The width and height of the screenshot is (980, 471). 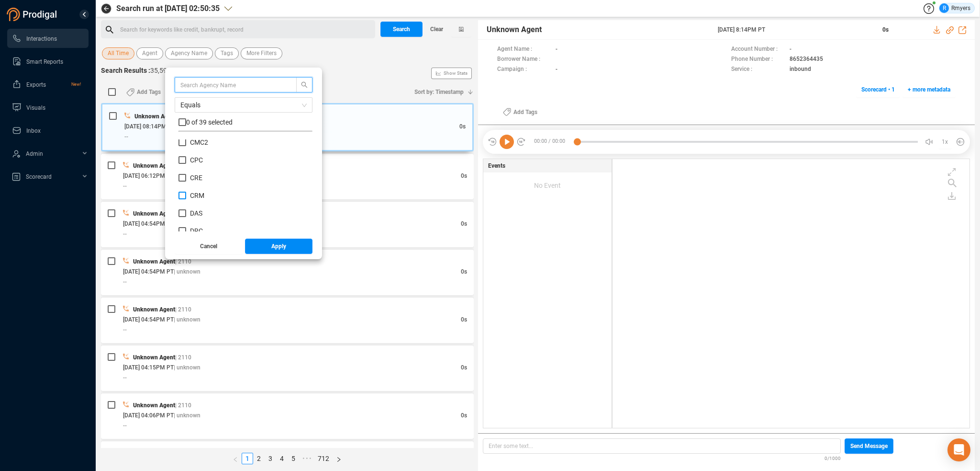 I want to click on span: New!, so click(x=76, y=84).